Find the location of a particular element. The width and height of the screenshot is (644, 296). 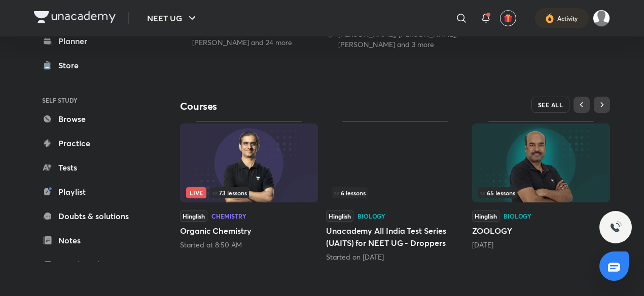

a: Playlist is located at coordinates (93, 192).